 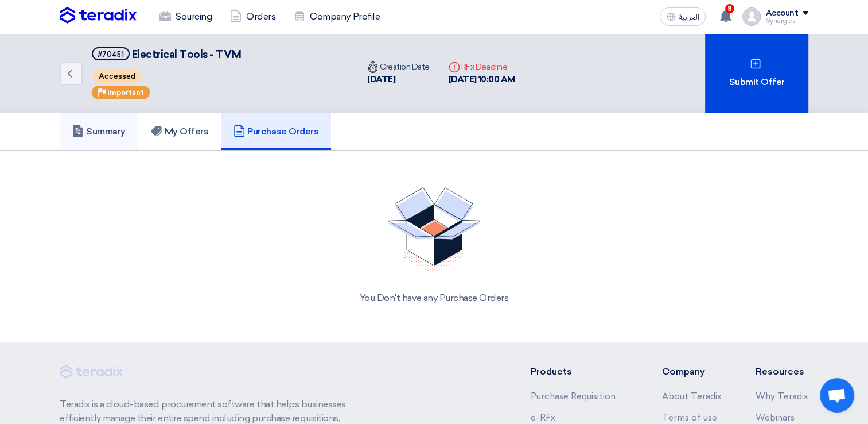 What do you see at coordinates (543, 418) in the screenshot?
I see `a: e-RFx` at bounding box center [543, 418].